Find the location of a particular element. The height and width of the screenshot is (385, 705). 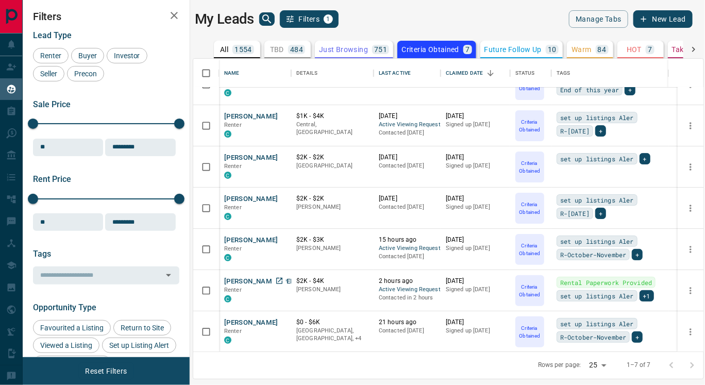

div: Investor is located at coordinates (127, 56).